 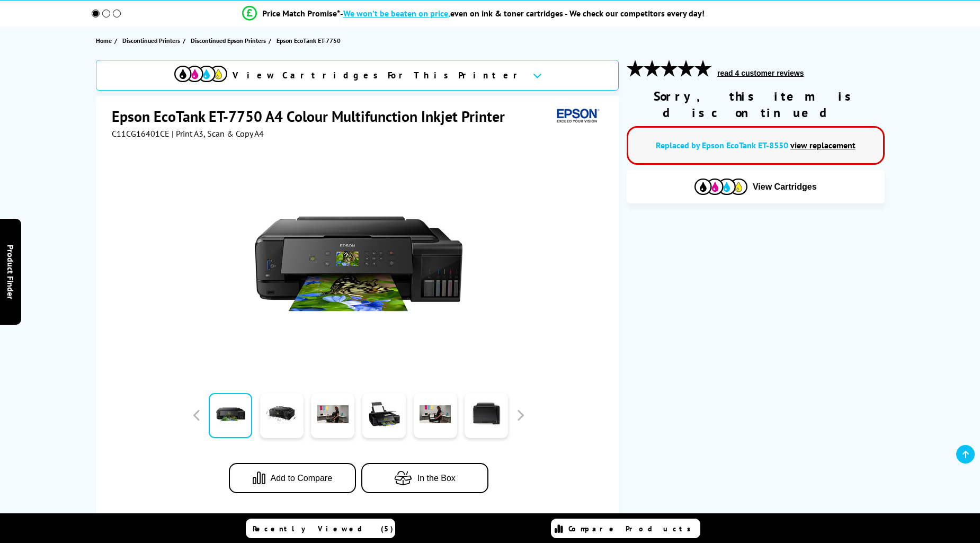 I want to click on span: View Cartridges, so click(x=784, y=187).